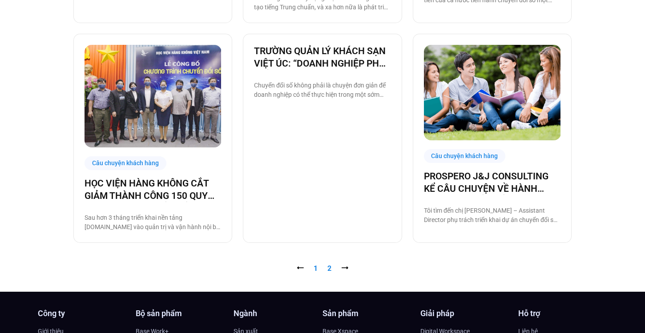 The width and height of the screenshot is (645, 333). I want to click on a: 2, so click(329, 269).